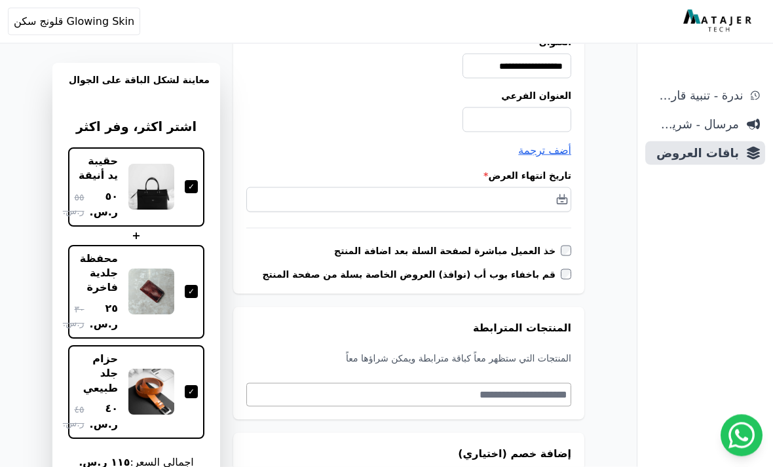 This screenshot has width=773, height=467. What do you see at coordinates (73, 316) in the screenshot?
I see `span: ٣٠ ر.س.` at bounding box center [73, 316].